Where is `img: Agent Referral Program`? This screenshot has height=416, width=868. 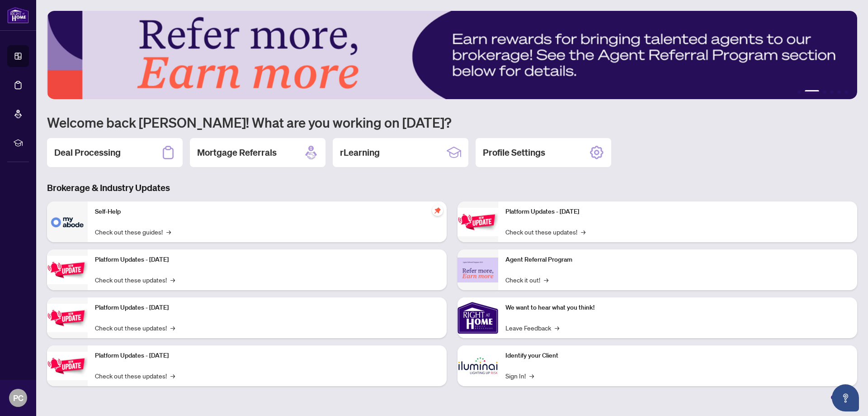 img: Agent Referral Program is located at coordinates (478, 270).